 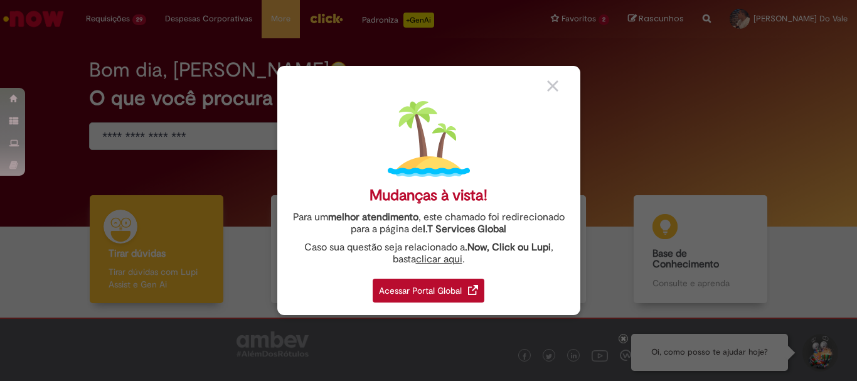 I want to click on div: Caso sua questão seja relacionado a , basta ., so click(x=429, y=253).